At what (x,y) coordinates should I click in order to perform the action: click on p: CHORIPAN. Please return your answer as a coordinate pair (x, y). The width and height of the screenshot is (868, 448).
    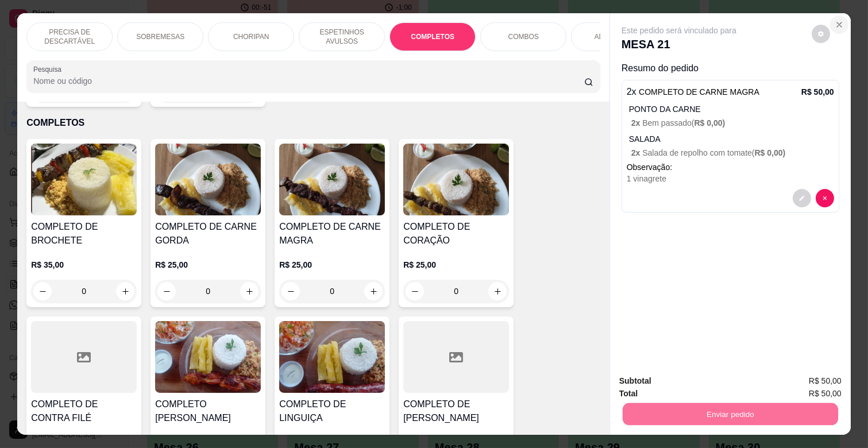
    Looking at the image, I should click on (251, 37).